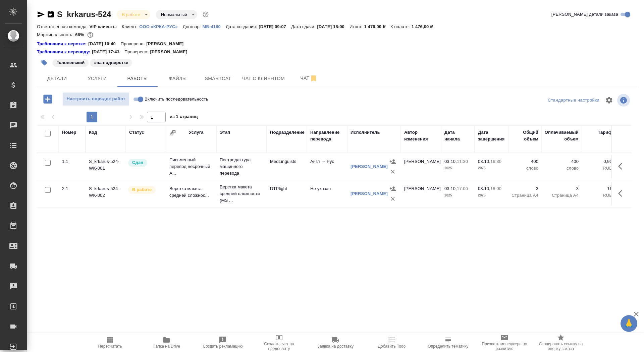 Image resolution: width=644 pixels, height=352 pixels. I want to click on p: слово, so click(525, 168).